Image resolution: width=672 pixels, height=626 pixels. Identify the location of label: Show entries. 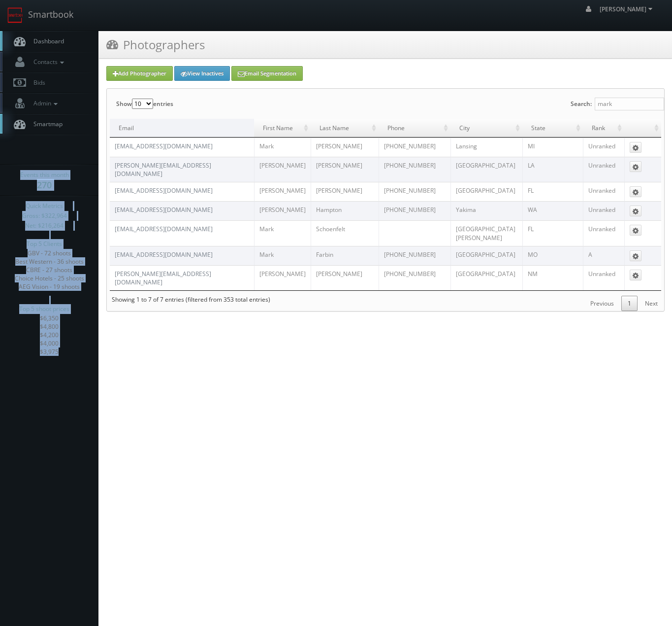
(145, 103).